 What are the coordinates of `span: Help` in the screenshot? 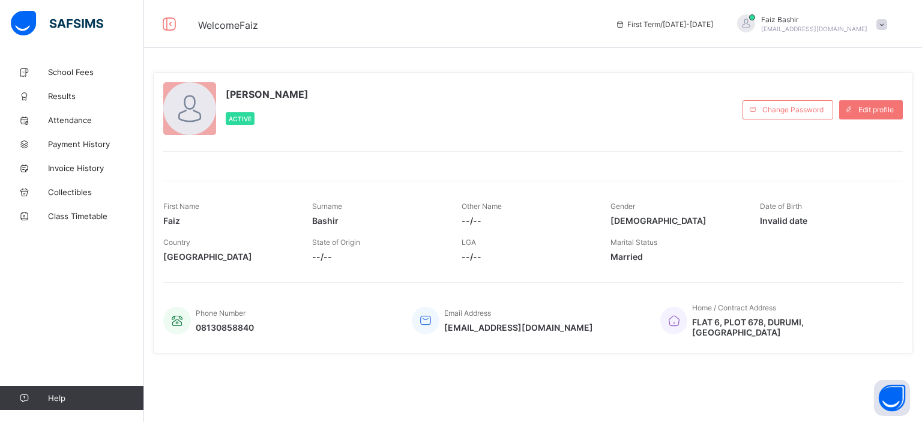 It's located at (95, 398).